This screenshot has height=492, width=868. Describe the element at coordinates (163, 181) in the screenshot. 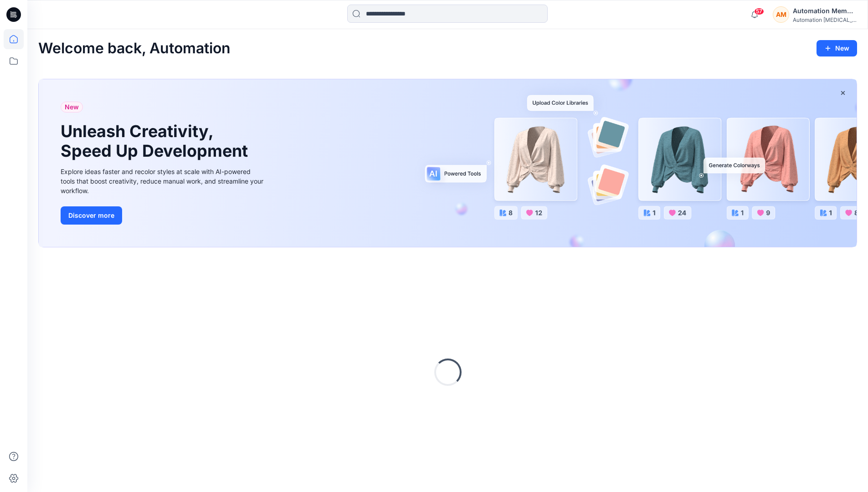

I see `div: Explore ideas faster and recolor styles at scale with AI-powered tools that boost creativity, red...` at that location.